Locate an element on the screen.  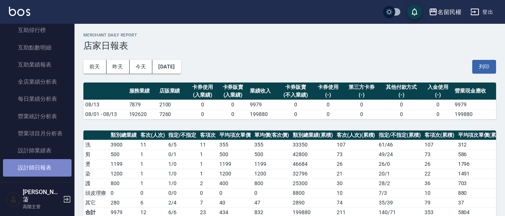
td: 20 / 1 is located at coordinates (400, 174).